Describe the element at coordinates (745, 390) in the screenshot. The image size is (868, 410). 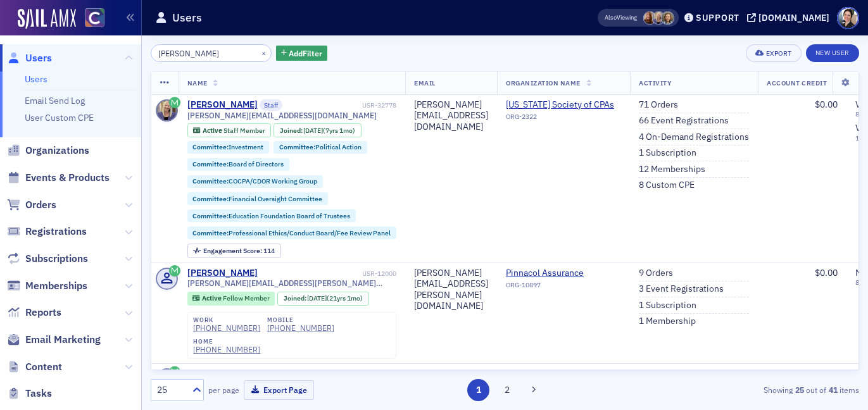
I see `div: Showing out of items` at that location.